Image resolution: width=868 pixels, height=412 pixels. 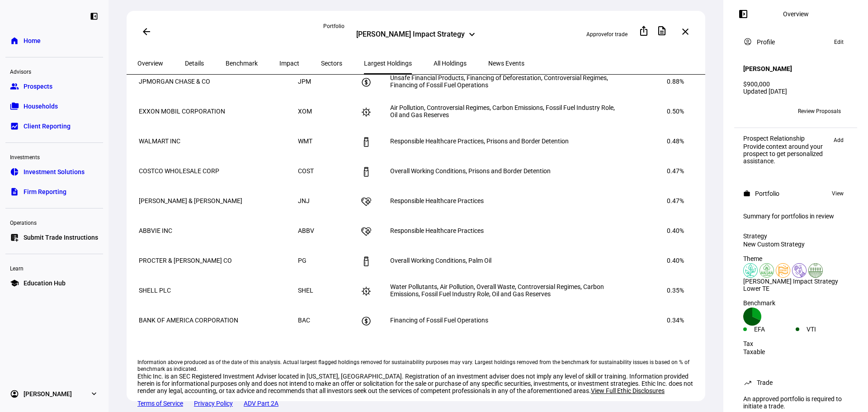 I want to click on a: descriptionFirm Reporting, so click(x=54, y=192).